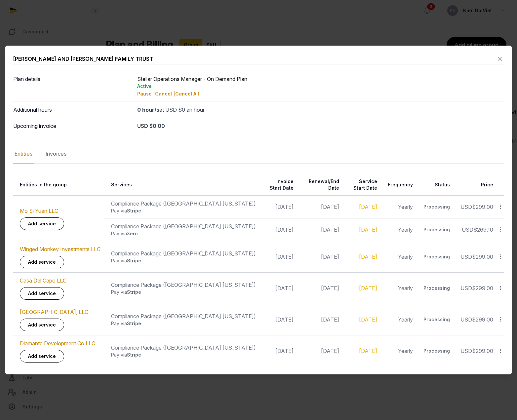  What do you see at coordinates (399, 185) in the screenshot?
I see `th: Frequency` at bounding box center [399, 185].